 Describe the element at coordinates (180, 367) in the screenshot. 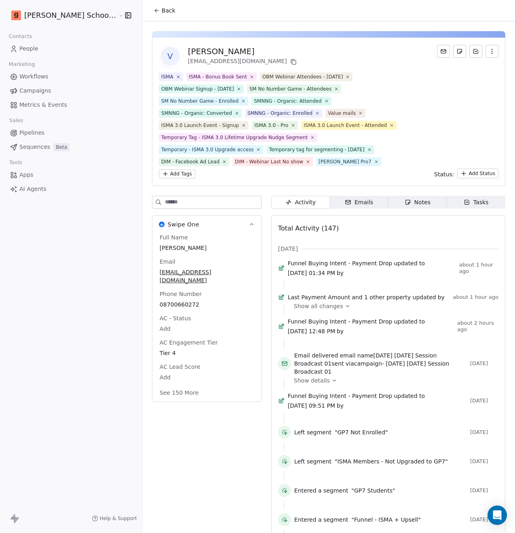

I see `span: AC Lead Score` at that location.